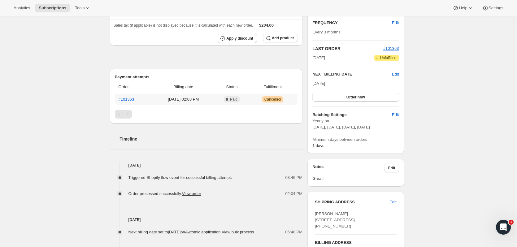 This screenshot has width=517, height=247. I want to click on span: Billing date, so click(184, 87).